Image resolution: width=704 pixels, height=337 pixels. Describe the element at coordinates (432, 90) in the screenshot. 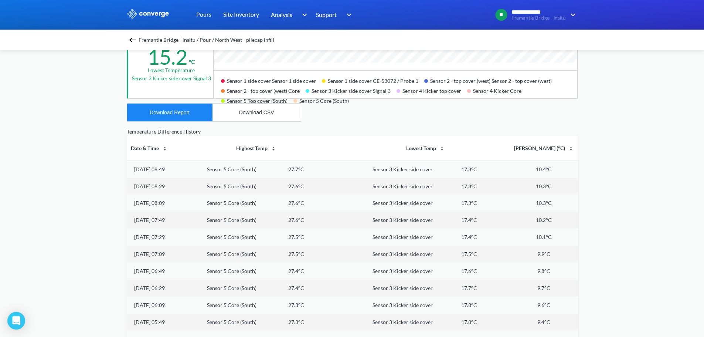

I see `div: Sensor 4 Kicker top cover` at that location.